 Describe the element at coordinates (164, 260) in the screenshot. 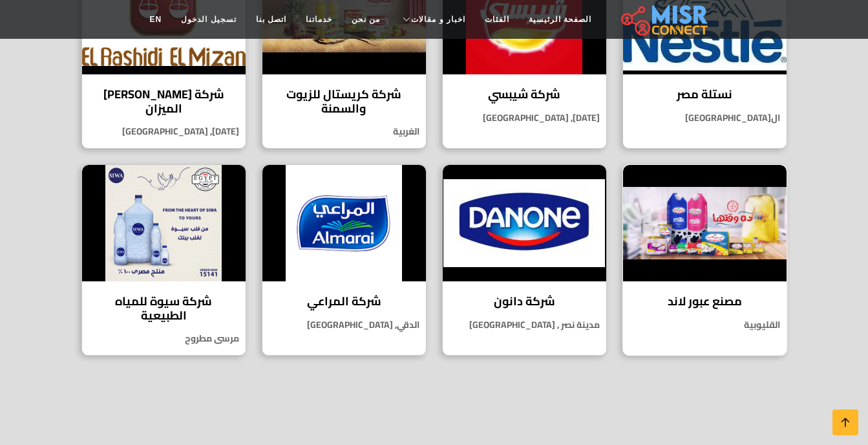

I see `a: شركة سيوة للمياه الطبيعية شركة سيوة للمياه الطبيعية مرسى مطروح` at that location.